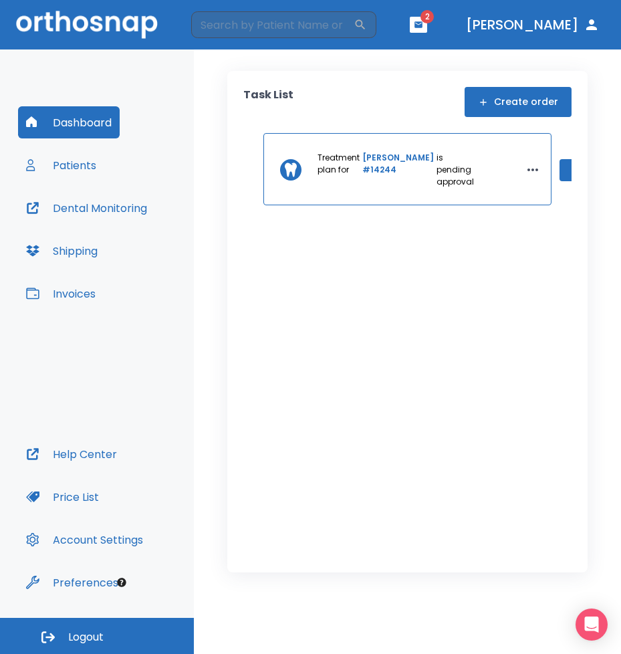 This screenshot has width=621, height=654. What do you see at coordinates (61, 294) in the screenshot?
I see `button: Invoices` at bounding box center [61, 294].